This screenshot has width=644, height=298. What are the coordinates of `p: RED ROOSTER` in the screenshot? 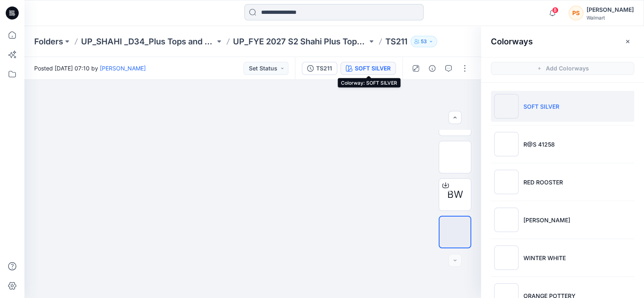 It's located at (542, 182).